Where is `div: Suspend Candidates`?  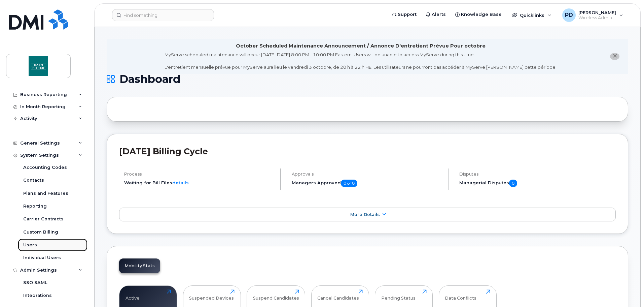
div: Suspend Candidates is located at coordinates (276, 295).